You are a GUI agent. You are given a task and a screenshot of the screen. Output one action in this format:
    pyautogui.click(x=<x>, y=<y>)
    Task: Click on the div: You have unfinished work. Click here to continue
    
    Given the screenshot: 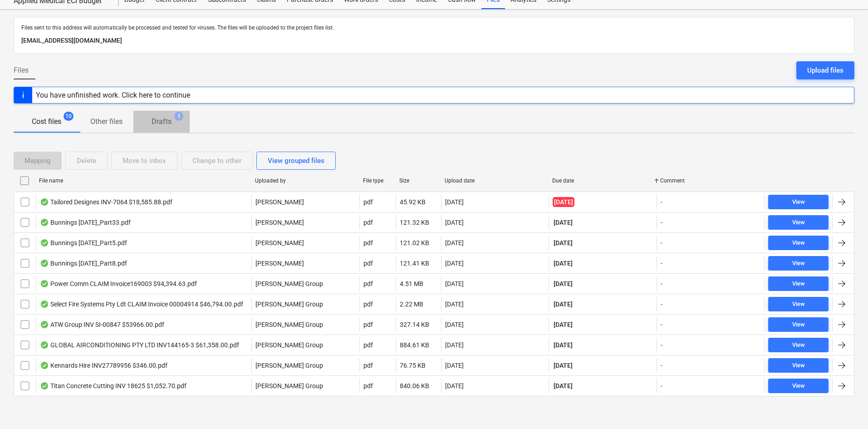 What is the action you would take?
    pyautogui.click(x=113, y=95)
    